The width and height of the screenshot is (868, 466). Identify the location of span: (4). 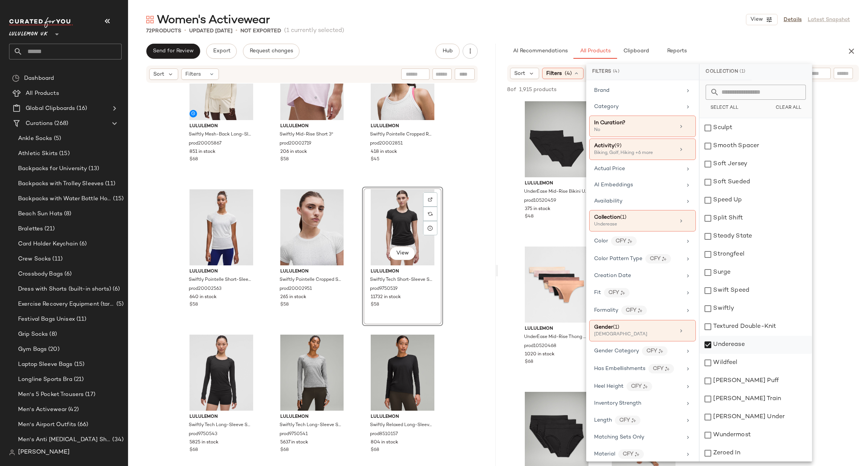
(616, 71).